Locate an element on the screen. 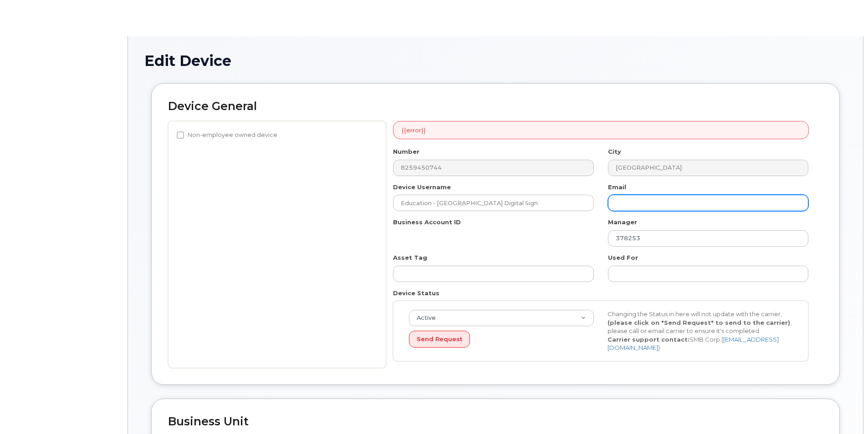  input: Select manager is located at coordinates (708, 239).